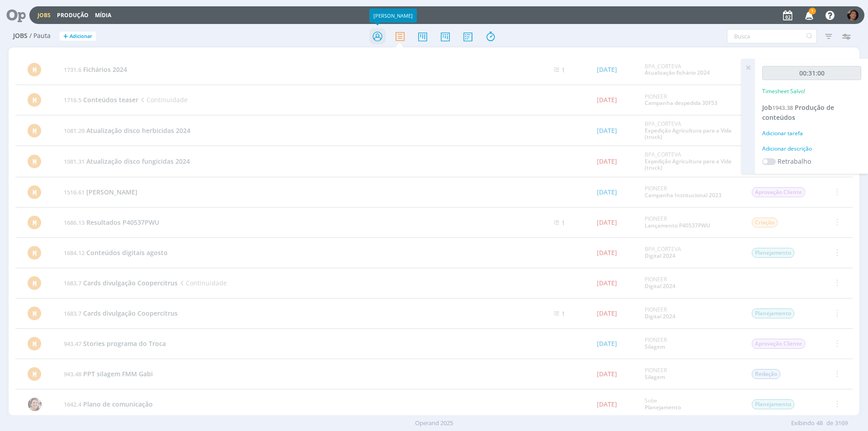 This screenshot has height=431, width=868. I want to click on button: Produção, so click(72, 16).